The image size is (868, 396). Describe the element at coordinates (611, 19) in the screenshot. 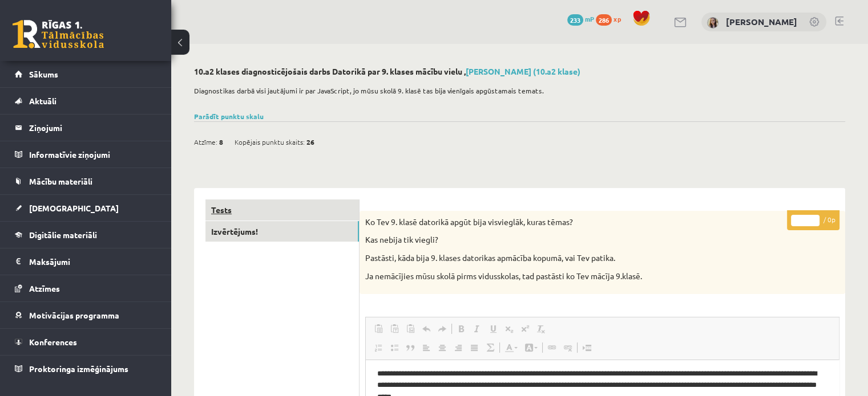

I see `a: 286 xp` at that location.